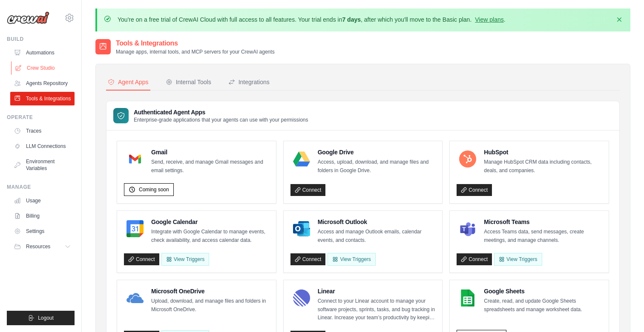 The width and height of the screenshot is (644, 332). Describe the element at coordinates (210, 152) in the screenshot. I see `h4: Gmail` at that location.